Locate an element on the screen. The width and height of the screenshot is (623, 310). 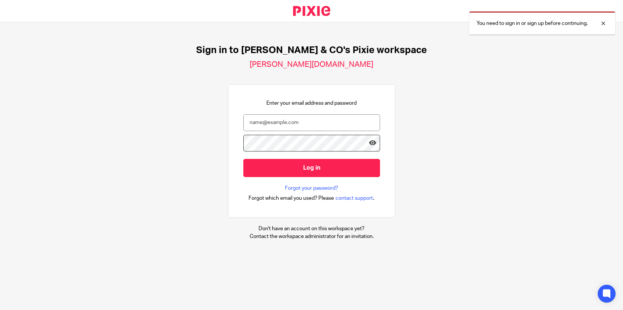
a: Forgot your password? is located at coordinates (311, 188).